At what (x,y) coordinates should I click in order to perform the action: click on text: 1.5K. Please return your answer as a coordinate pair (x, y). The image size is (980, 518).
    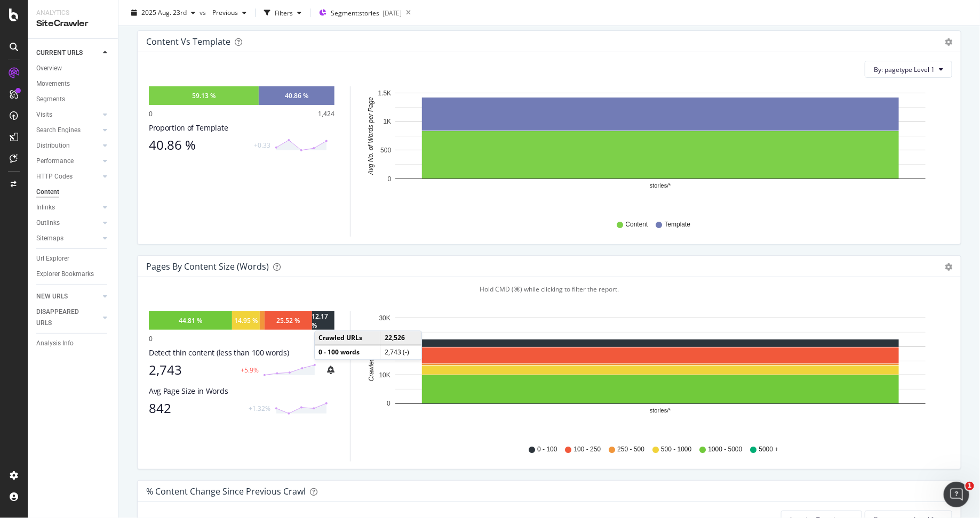
    Looking at the image, I should click on (384, 93).